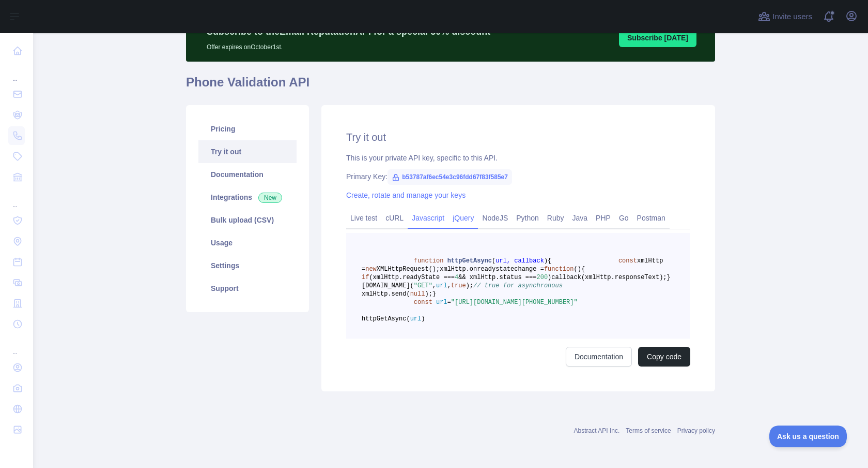  I want to click on a: Pricing, so click(247, 129).